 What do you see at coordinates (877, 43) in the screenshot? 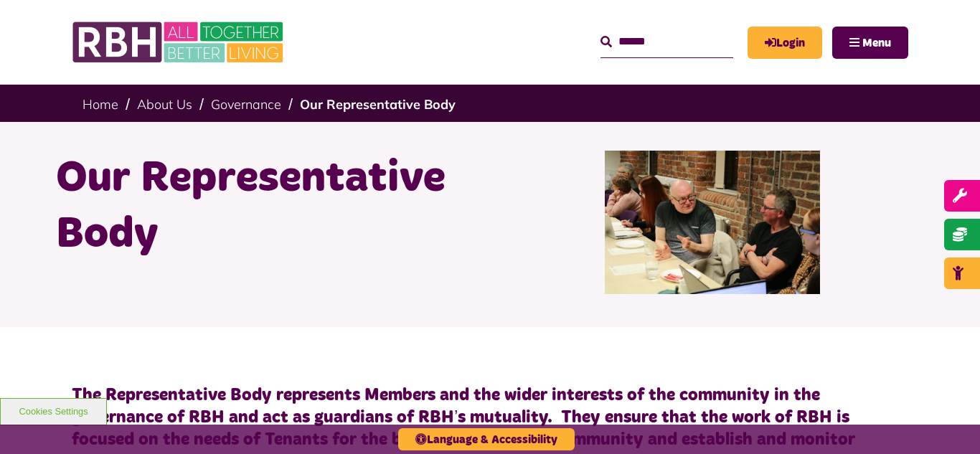
I see `span: Menu` at bounding box center [877, 43].